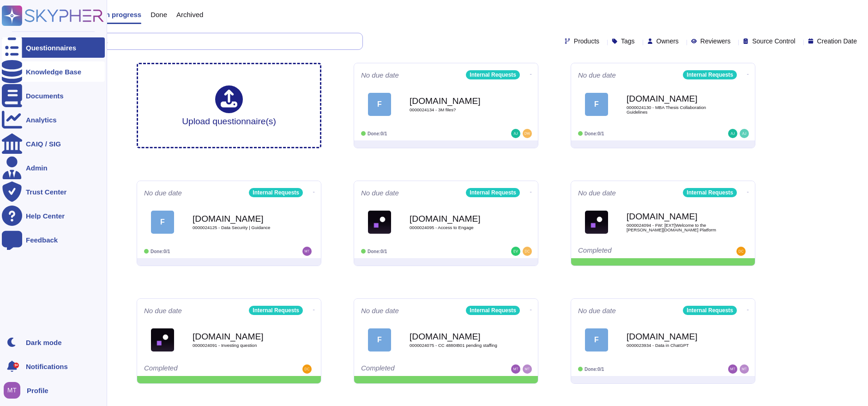 The image size is (868, 406). I want to click on a: Help Center, so click(53, 215).